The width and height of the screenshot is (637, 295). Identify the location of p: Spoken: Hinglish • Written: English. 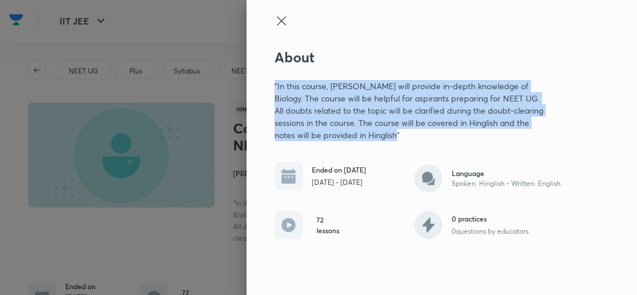
(506, 183).